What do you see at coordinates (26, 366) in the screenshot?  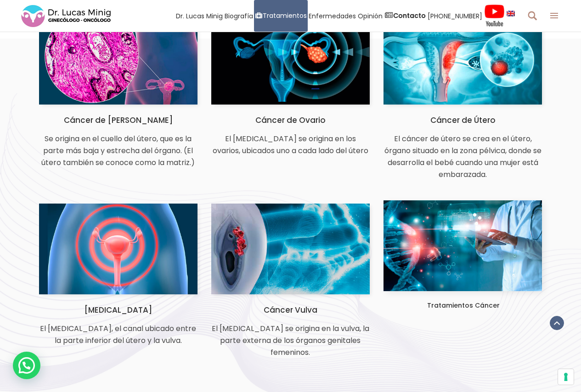 I see `div: WhatsApp contact` at bounding box center [26, 366].